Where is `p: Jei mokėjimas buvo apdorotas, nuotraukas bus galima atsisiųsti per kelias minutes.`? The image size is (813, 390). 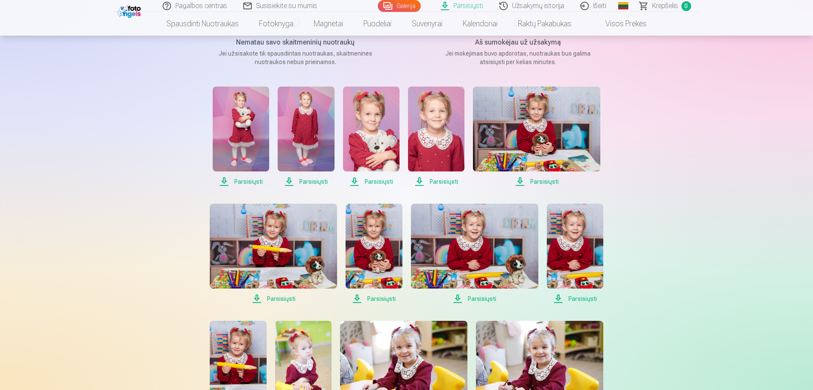
p: Jei mokėjimas buvo apdorotas, nuotraukas bus galima atsisiųsti per kelias minutes. is located at coordinates (518, 58).